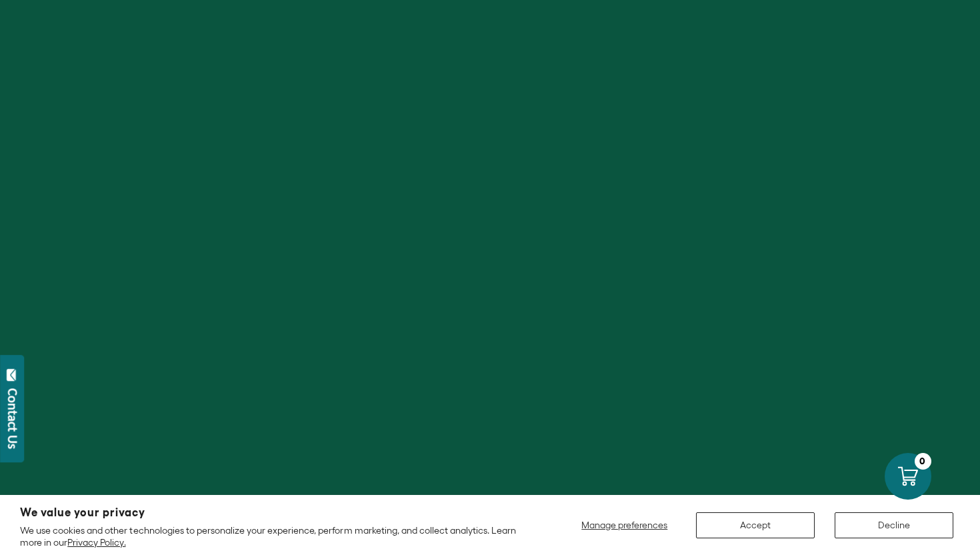 The height and width of the screenshot is (555, 980). Describe the element at coordinates (624, 525) in the screenshot. I see `span: Manage preferences` at that location.